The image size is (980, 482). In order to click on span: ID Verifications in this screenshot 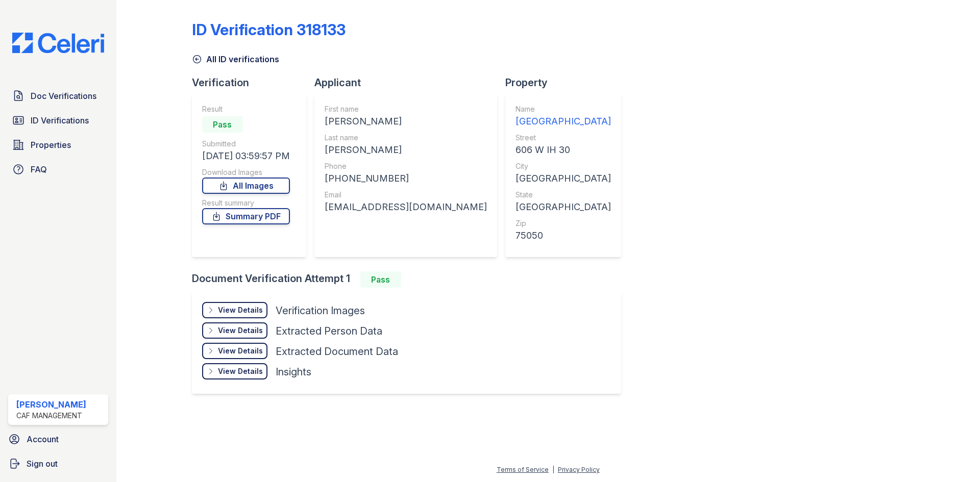, I will do `click(60, 120)`.